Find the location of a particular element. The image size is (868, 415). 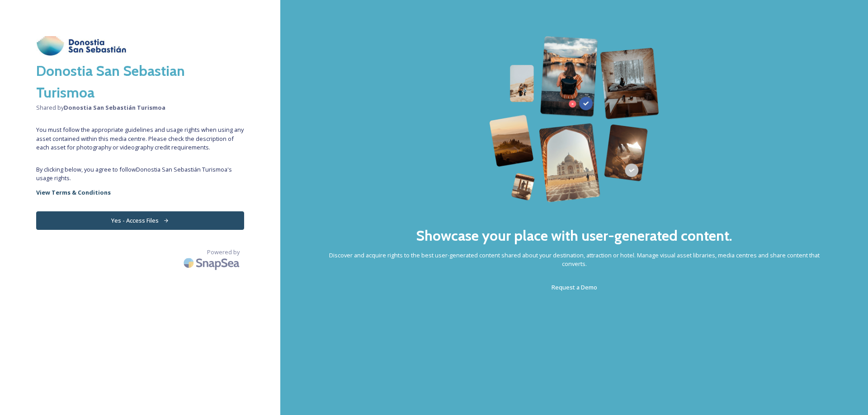

a: Request a Demo is located at coordinates (574, 287).